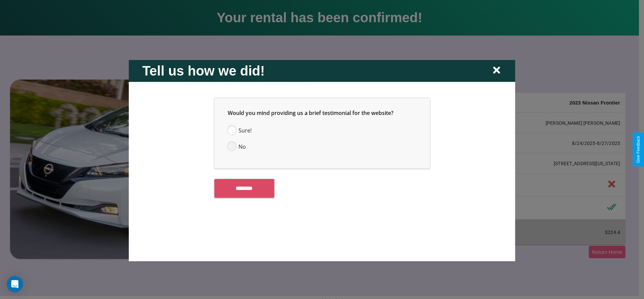 The image size is (644, 299). I want to click on span: No, so click(243, 147).